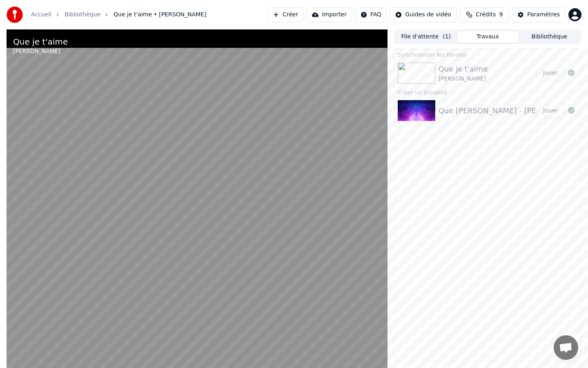  What do you see at coordinates (285, 15) in the screenshot?
I see `button: Créer` at bounding box center [285, 15].